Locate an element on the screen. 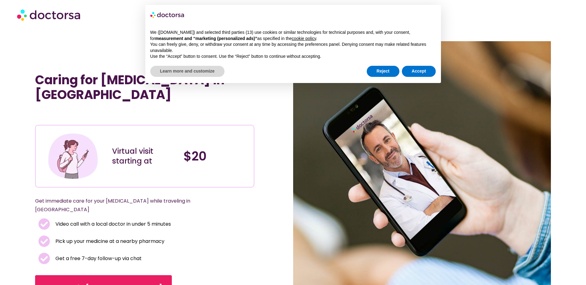 This screenshot has width=586, height=285. button: Accept is located at coordinates (419, 71).